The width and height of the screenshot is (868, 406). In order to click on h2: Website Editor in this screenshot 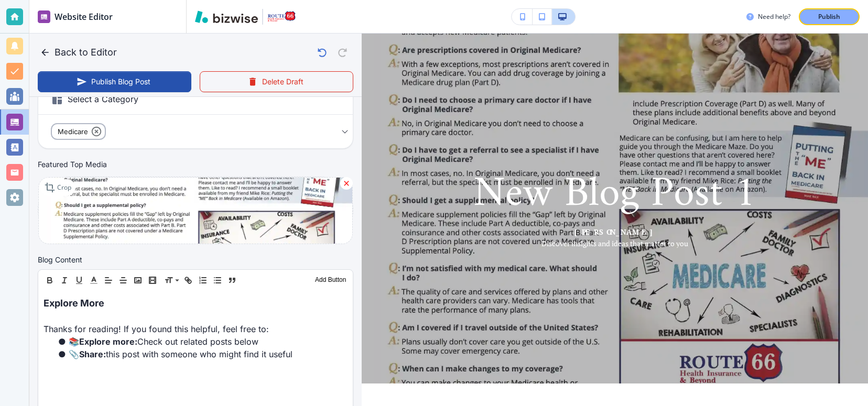, I will do `click(83, 17)`.